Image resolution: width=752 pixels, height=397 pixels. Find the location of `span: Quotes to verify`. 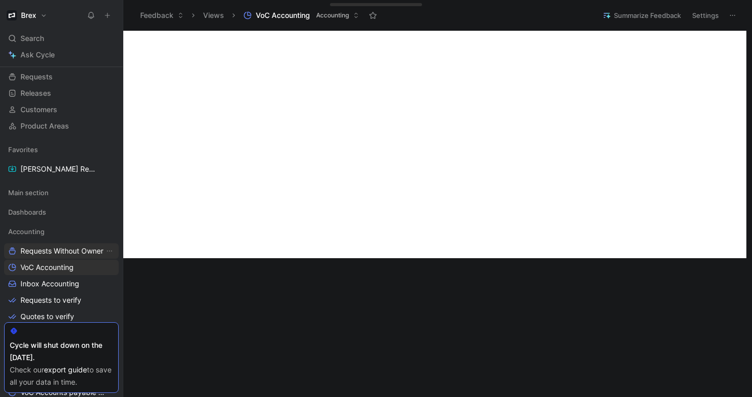

span: Quotes to verify is located at coordinates (47, 316).